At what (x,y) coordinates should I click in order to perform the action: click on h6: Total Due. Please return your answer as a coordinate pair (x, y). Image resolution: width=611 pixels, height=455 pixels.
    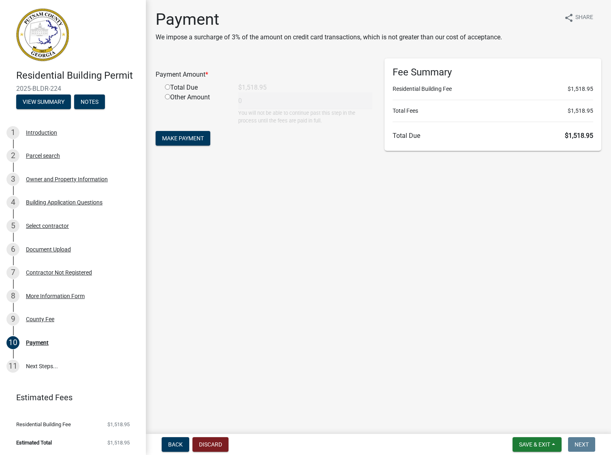
    Looking at the image, I should click on (493, 135).